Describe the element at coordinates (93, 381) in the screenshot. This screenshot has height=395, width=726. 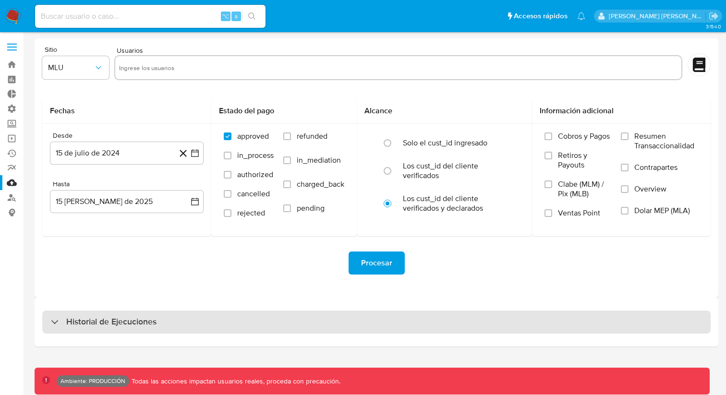
I see `p: Ambiente: PRODUCCIÓN` at that location.